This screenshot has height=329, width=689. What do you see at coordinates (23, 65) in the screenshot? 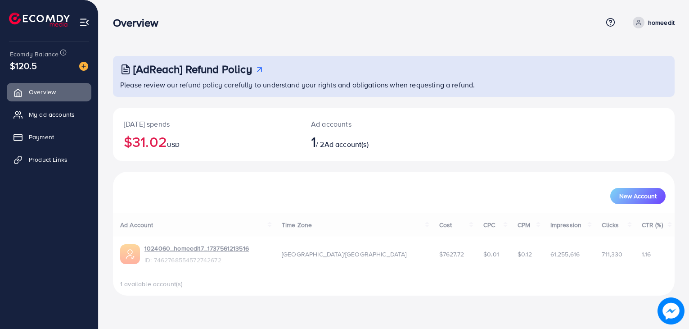
I see `span: $120.5` at bounding box center [23, 65].